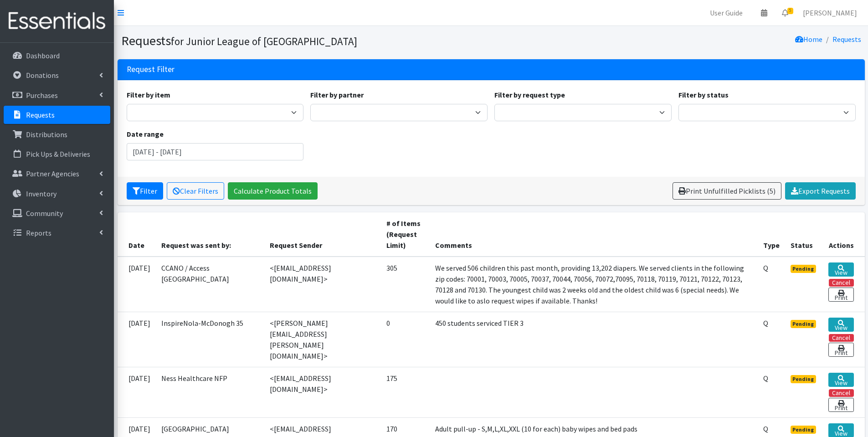  I want to click on a: Distributions, so click(57, 135).